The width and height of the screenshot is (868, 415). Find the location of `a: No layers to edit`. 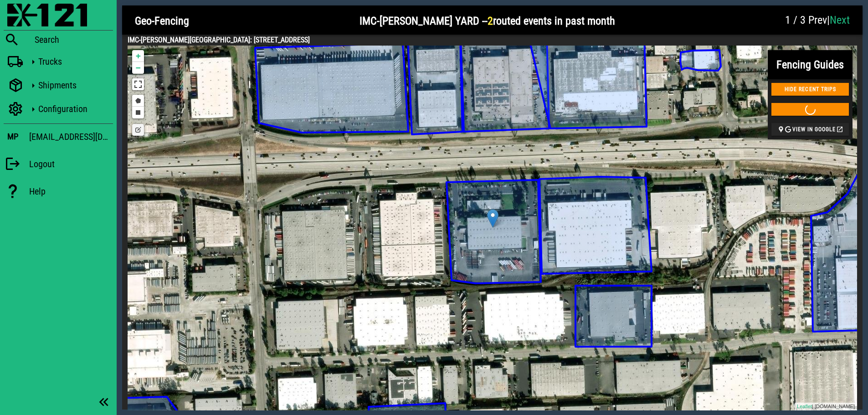

a: No layers to edit is located at coordinates (138, 130).